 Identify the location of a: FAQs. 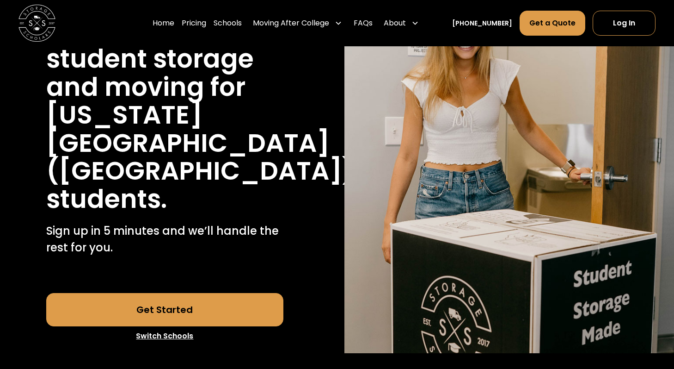
(363, 23).